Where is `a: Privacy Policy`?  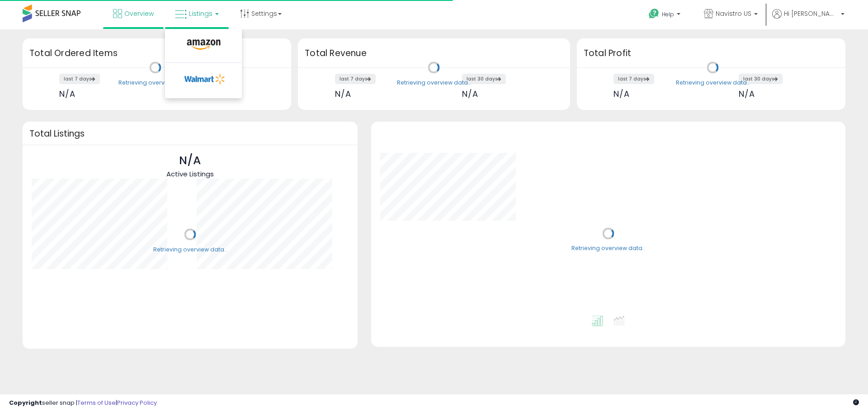
a: Privacy Policy is located at coordinates (137, 403).